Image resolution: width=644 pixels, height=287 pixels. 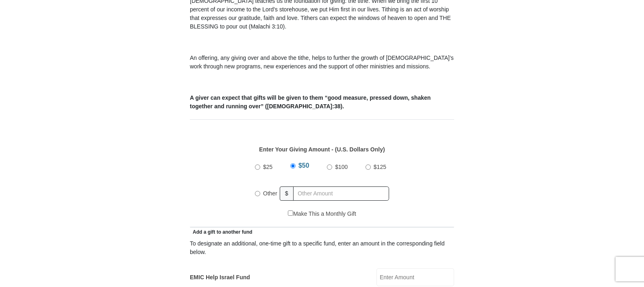 What do you see at coordinates (220, 277) in the screenshot?
I see `label: EMIC Help Israel Fund` at bounding box center [220, 277].